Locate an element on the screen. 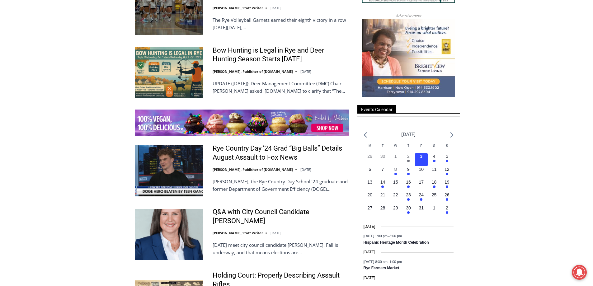  div: Monday is located at coordinates (370, 148).